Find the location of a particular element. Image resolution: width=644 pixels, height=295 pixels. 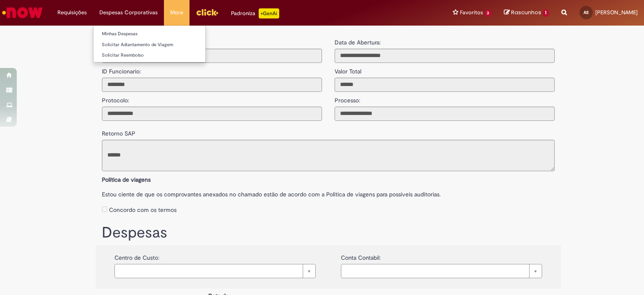

label: ID Funcionario: is located at coordinates (121, 69).